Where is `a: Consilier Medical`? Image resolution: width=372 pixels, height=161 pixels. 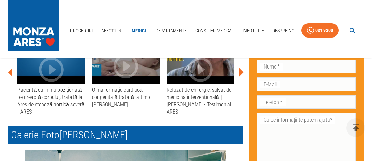 a: Consilier Medical is located at coordinates (215, 31).